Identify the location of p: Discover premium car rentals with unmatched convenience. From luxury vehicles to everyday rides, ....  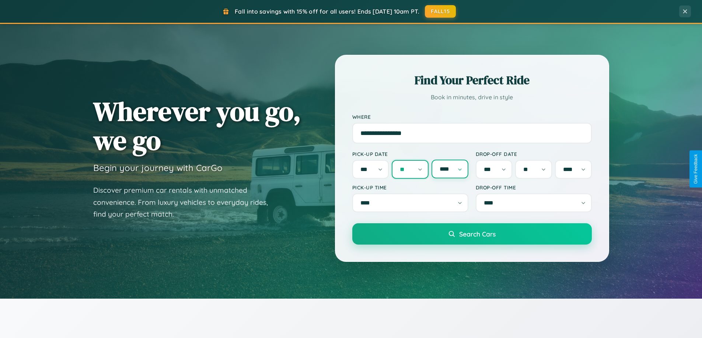
(185, 203).